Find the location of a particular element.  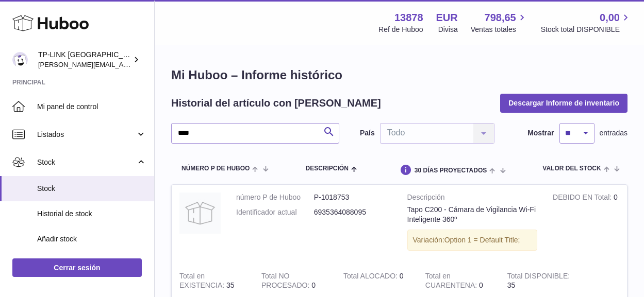

span: entradas is located at coordinates (614, 133).